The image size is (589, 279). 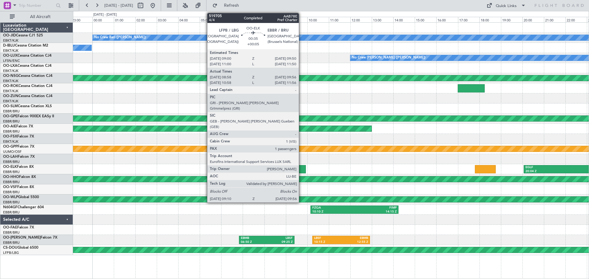 I want to click on div: 06:00, so click(x=232, y=20).